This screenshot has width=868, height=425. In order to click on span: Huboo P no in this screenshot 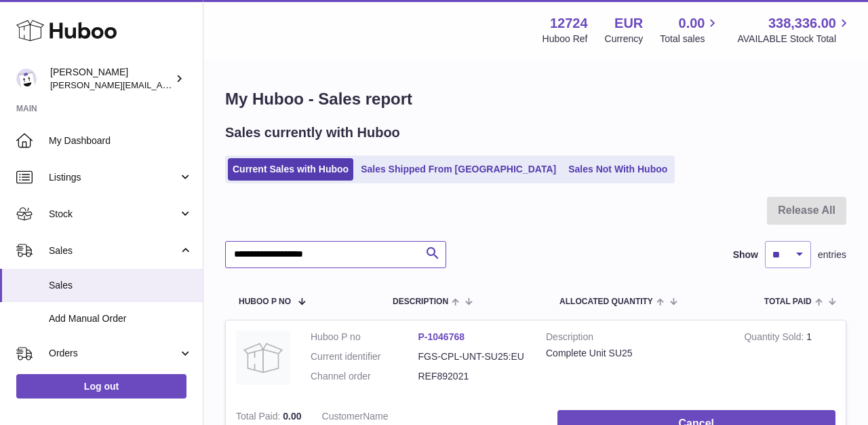, I will do `click(264, 302)`.